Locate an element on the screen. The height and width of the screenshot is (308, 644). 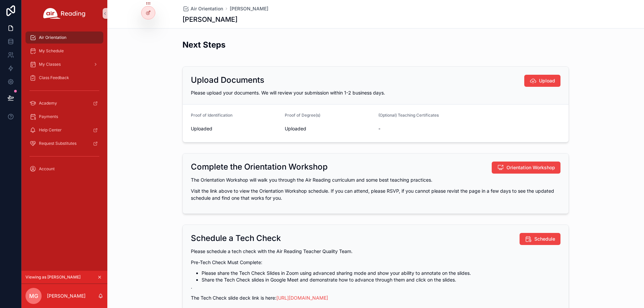
span: Academy is located at coordinates (48, 103).